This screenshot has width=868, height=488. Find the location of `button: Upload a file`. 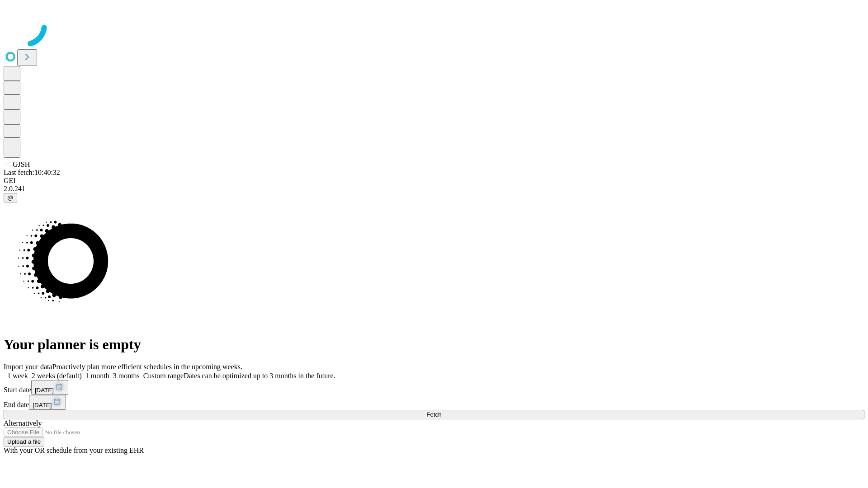

button: Upload a file is located at coordinates (24, 442).